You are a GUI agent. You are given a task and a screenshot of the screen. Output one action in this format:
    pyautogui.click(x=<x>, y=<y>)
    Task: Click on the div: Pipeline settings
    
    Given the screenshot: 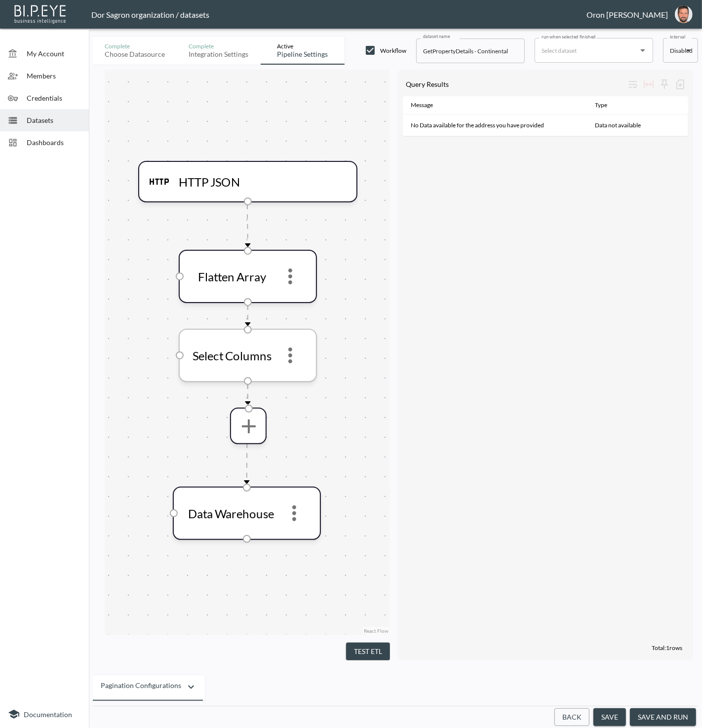 What is the action you would take?
    pyautogui.click(x=303, y=55)
    